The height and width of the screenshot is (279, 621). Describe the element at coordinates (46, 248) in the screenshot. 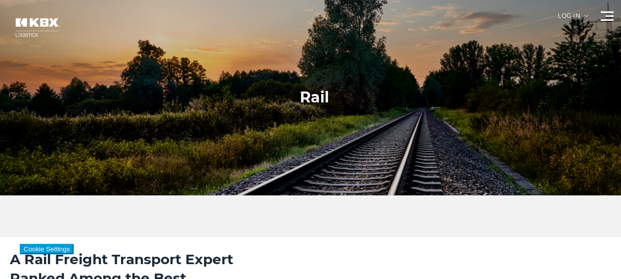

I see `button: Cookie Settings` at that location.